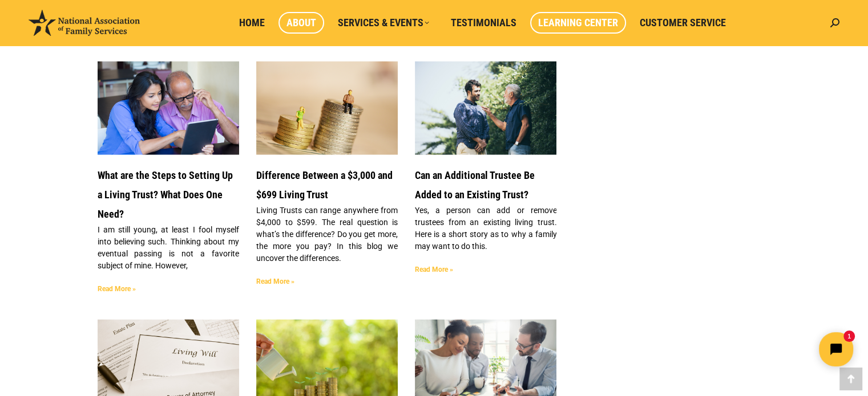 The width and height of the screenshot is (868, 396). What do you see at coordinates (165, 194) in the screenshot?
I see `a: What are the Steps to Setting Up a Living Trust? What Does One Need?` at bounding box center [165, 194].